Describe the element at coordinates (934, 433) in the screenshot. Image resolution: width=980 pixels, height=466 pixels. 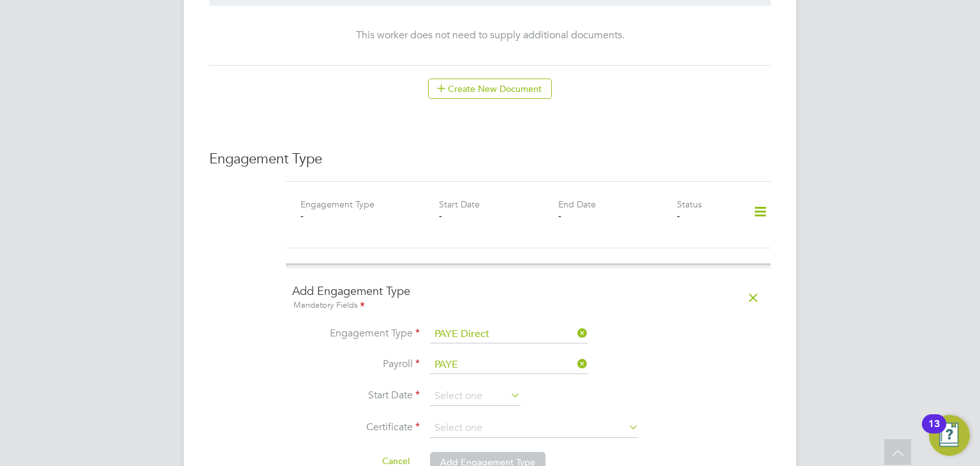
I see `div: 13` at that location.